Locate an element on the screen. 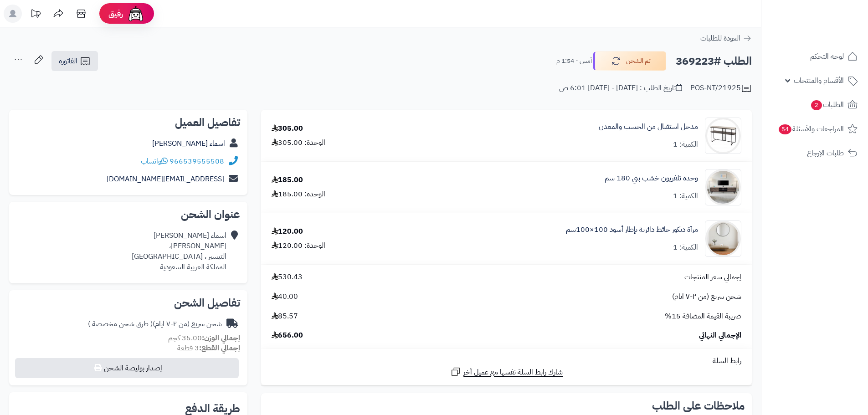  a: العودة للطلبات is located at coordinates (726, 38).